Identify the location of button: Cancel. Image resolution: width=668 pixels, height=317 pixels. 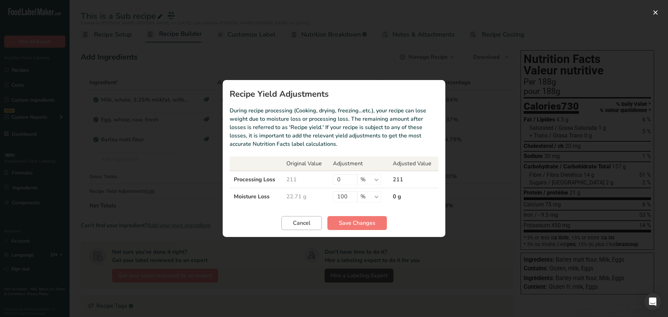
(302, 223).